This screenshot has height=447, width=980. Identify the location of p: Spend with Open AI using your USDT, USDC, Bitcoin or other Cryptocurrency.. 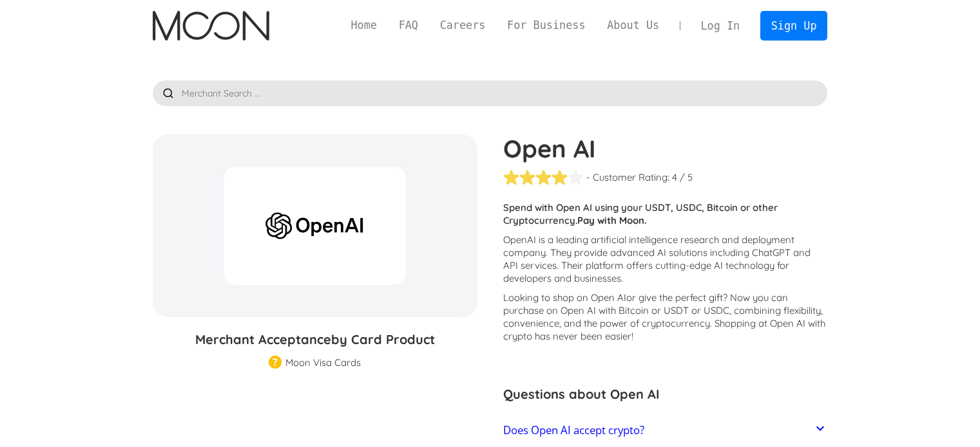
(666, 215).